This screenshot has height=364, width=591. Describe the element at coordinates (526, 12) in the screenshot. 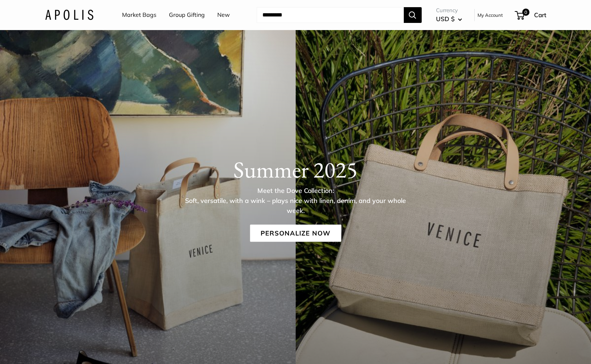

I see `span: 0` at that location.